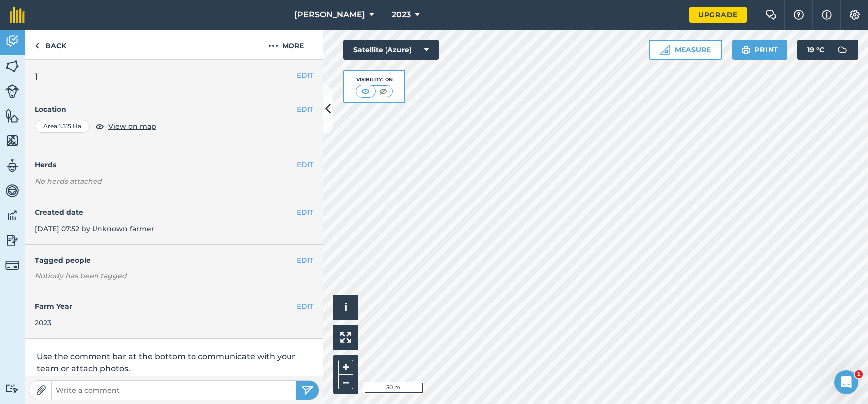 Image resolution: width=868 pixels, height=404 pixels. I want to click on span: 19 ° C, so click(816, 50).